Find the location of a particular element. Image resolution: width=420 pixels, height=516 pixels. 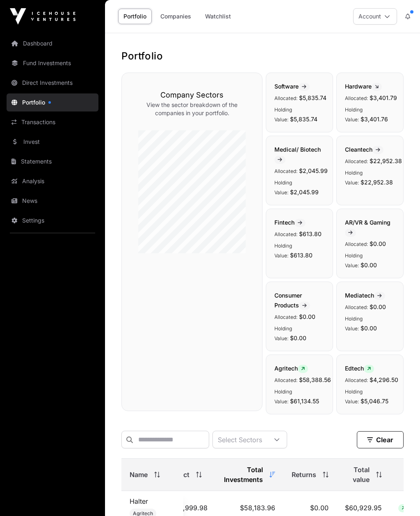

span: Medical/ Biotech is located at coordinates (298, 154).